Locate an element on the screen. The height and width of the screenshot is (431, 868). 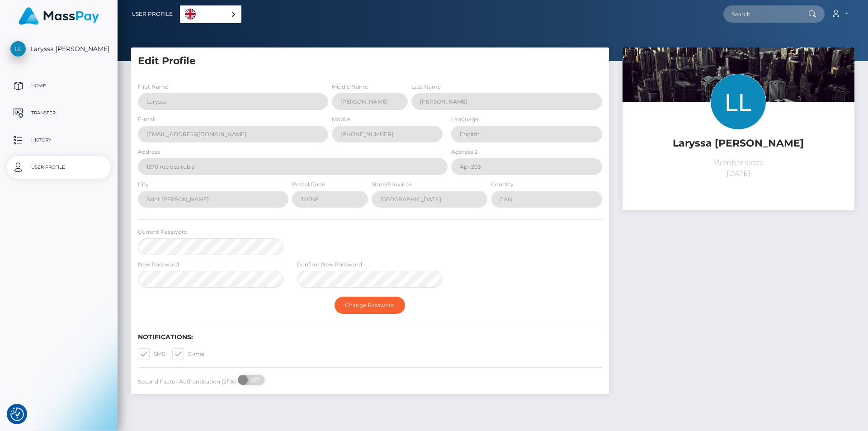
label: New Password is located at coordinates (158, 265).